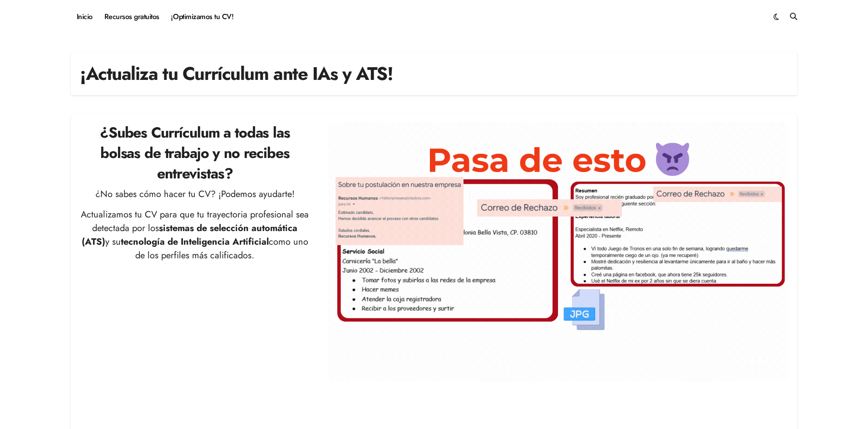  What do you see at coordinates (132, 17) in the screenshot?
I see `a: Recursos gratuitos` at bounding box center [132, 17].